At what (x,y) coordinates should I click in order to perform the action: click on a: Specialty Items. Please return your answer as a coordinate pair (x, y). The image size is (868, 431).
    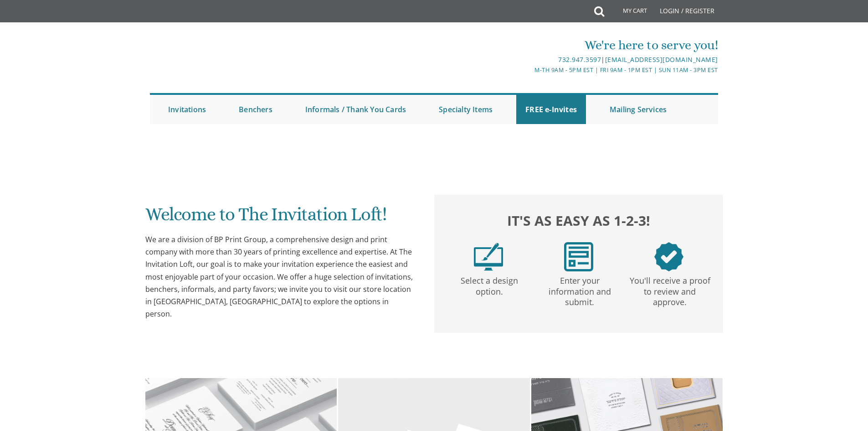
    Looking at the image, I should click on (466, 109).